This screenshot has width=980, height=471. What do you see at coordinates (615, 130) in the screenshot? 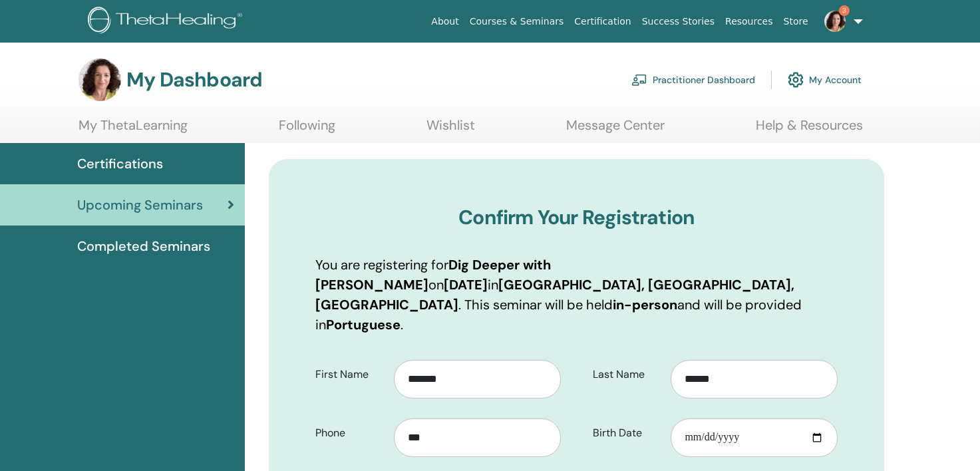
I see `a: Message Center` at bounding box center [615, 130].